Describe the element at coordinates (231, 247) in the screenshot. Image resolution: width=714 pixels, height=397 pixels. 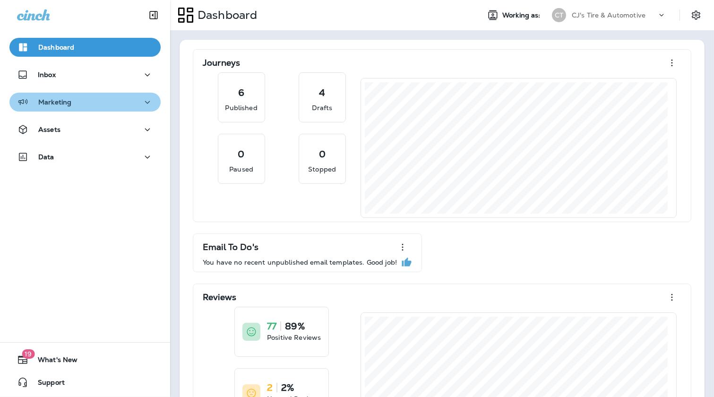
I see `p: Email To Do's` at that location.